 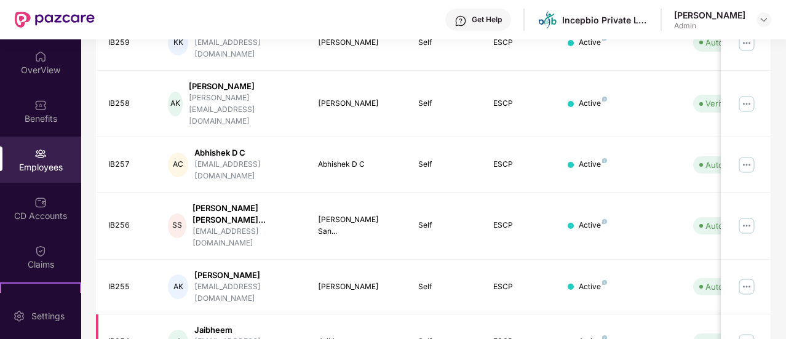 What do you see at coordinates (128, 164) in the screenshot?
I see `div: IB257` at bounding box center [128, 164].